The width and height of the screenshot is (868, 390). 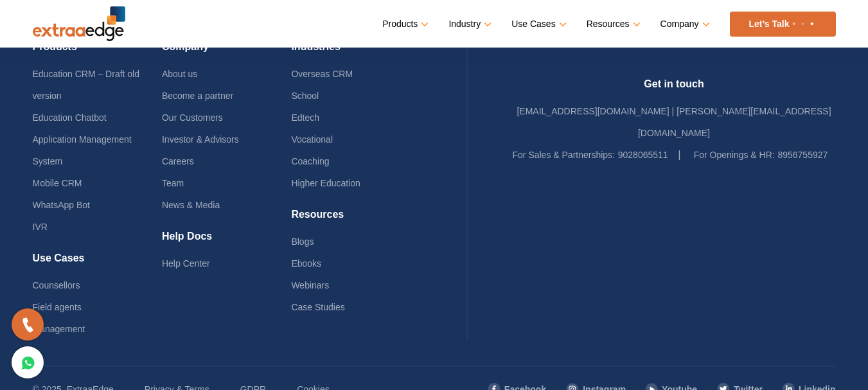 I want to click on a: Blogs, so click(x=302, y=242).